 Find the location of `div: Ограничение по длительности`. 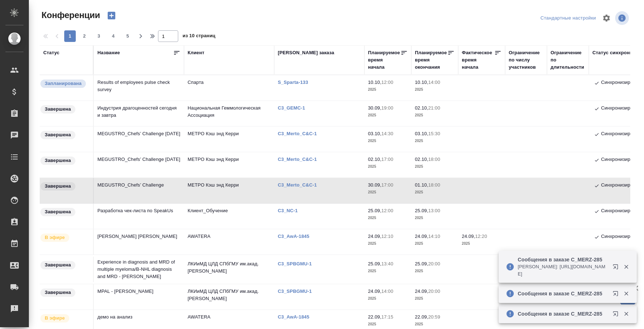

div: Ограничение по длительности is located at coordinates (567, 60).